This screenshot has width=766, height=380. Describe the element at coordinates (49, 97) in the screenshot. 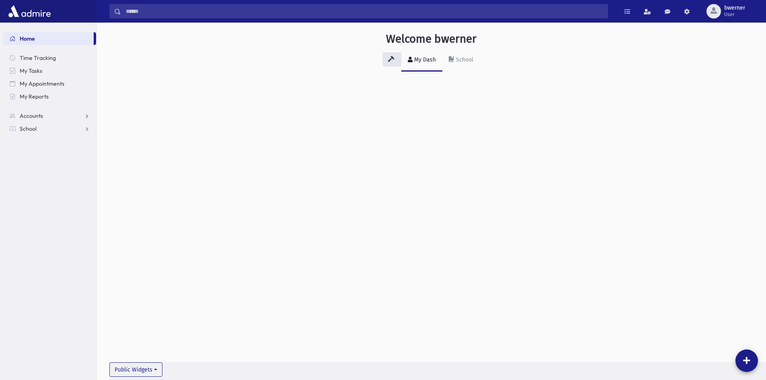

I see `a: My Reports` at that location.